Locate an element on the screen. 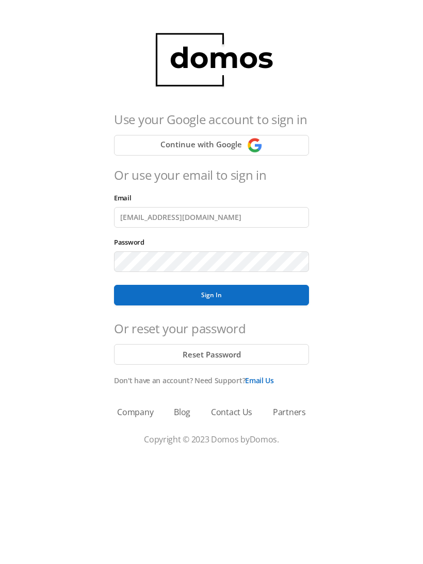  a: Email Us is located at coordinates (259, 380).